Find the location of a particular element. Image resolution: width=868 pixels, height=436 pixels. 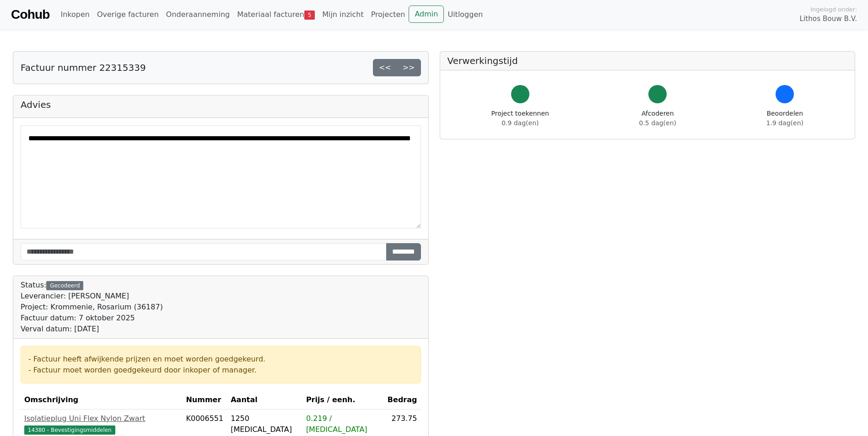

div: Status: is located at coordinates (92, 307).